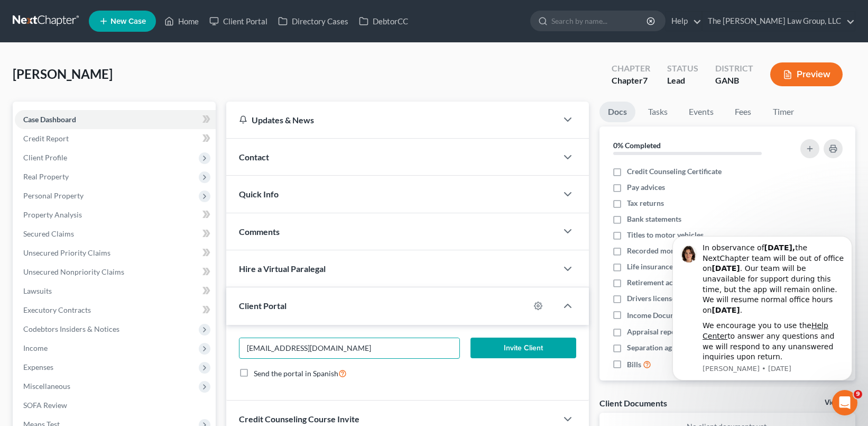 Image resolution: width=868 pixels, height=426 pixels. Describe the element at coordinates (654, 219) in the screenshot. I see `span: Bank statements` at that location.